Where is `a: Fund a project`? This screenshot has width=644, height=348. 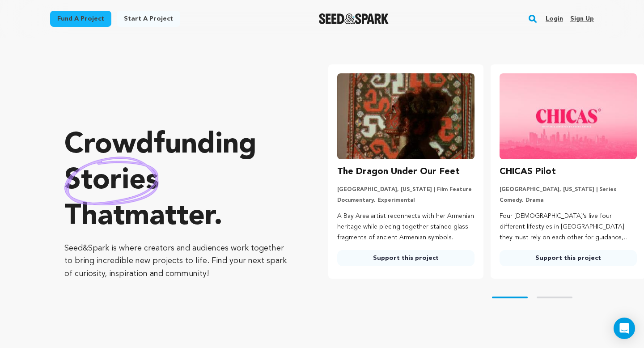
a: Fund a project is located at coordinates (81, 19).